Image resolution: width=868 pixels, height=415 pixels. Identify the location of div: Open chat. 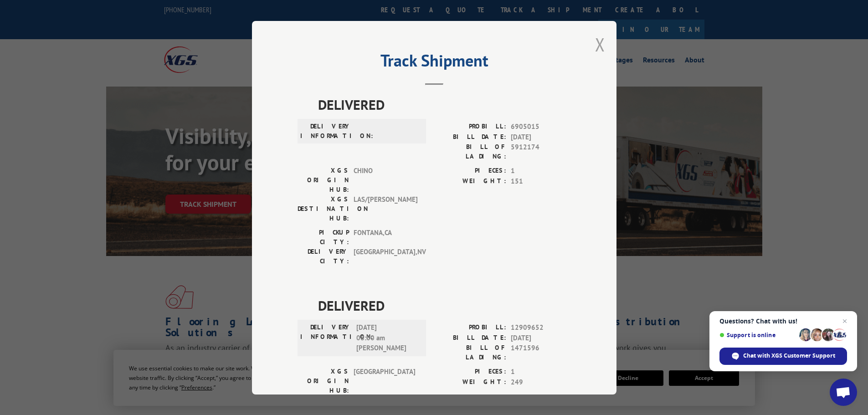
(844, 392).